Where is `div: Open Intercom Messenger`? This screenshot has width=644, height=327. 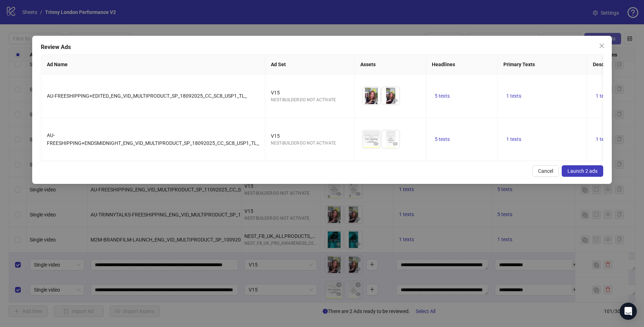
div: Open Intercom Messenger is located at coordinates (629, 311).